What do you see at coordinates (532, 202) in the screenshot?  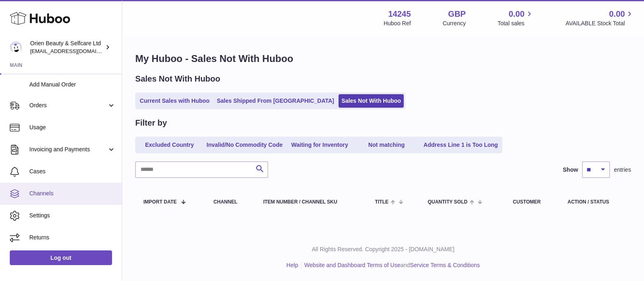 I see `div: Customer` at bounding box center [532, 202].